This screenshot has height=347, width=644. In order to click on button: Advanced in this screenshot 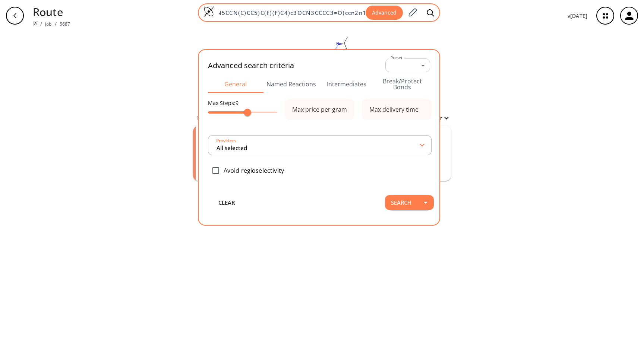, I will do `click(384, 13)`.